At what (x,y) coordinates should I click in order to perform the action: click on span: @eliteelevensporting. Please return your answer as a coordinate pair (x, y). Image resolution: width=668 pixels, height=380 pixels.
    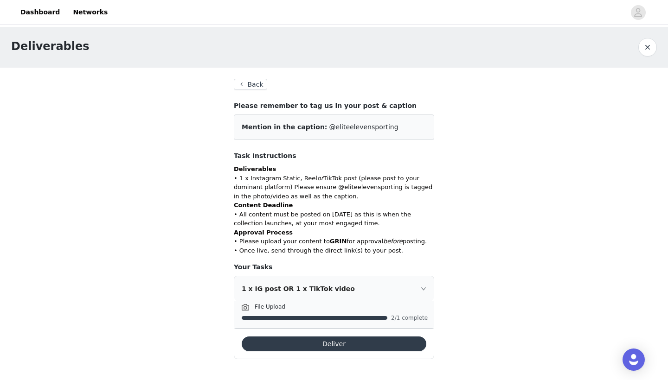
    Looking at the image, I should click on (364, 127).